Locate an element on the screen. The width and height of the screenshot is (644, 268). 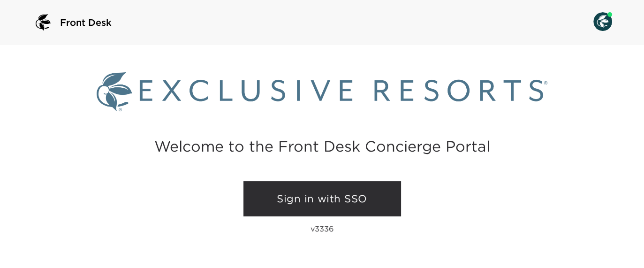
img: Exclusive Resorts logo is located at coordinates (322, 92).